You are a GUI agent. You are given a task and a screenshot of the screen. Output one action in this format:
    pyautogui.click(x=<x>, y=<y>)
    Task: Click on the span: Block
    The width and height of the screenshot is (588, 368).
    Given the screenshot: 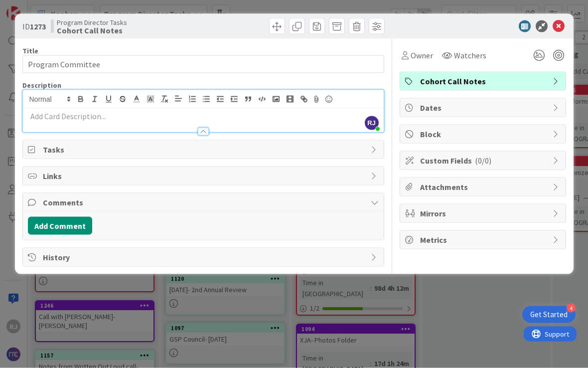 What is the action you would take?
    pyautogui.click(x=484, y=134)
    